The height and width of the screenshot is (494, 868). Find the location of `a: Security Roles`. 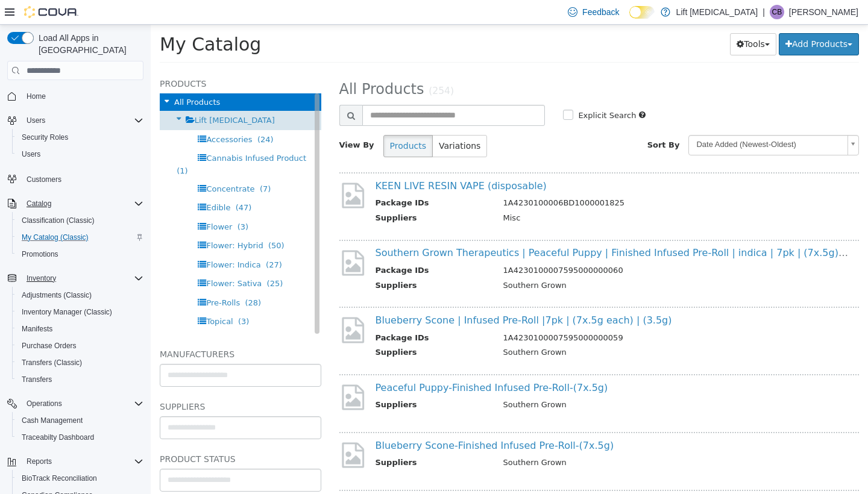

a: Security Roles is located at coordinates (45, 137).